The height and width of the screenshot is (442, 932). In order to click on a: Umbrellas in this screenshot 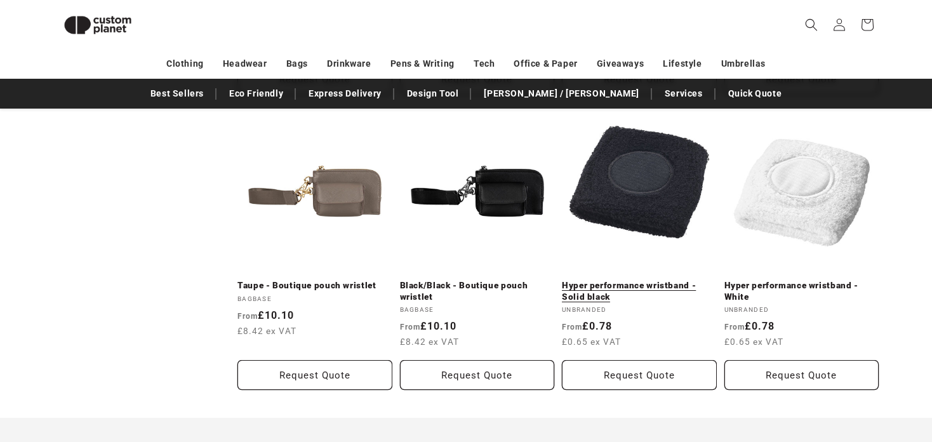, I will do `click(743, 63)`.